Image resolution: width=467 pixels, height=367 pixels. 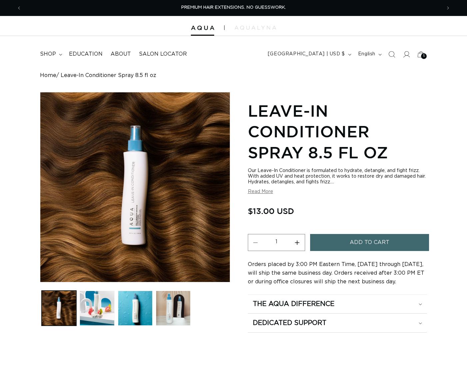 I want to click on span: $13.00 USD, so click(x=271, y=211).